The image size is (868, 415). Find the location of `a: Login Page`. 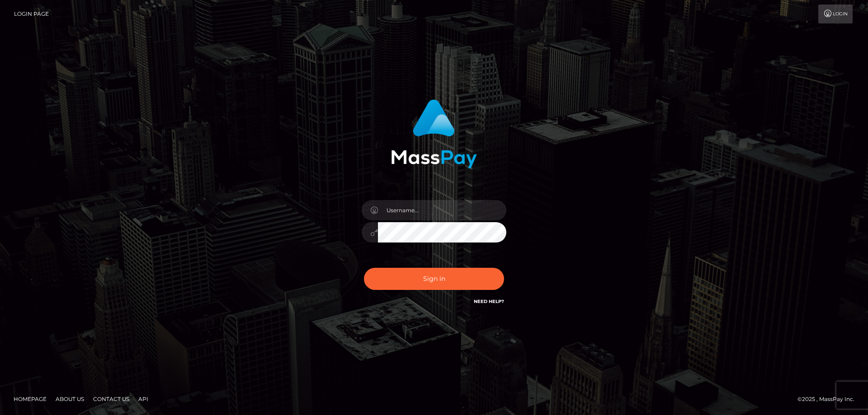

a: Login Page is located at coordinates (31, 14).